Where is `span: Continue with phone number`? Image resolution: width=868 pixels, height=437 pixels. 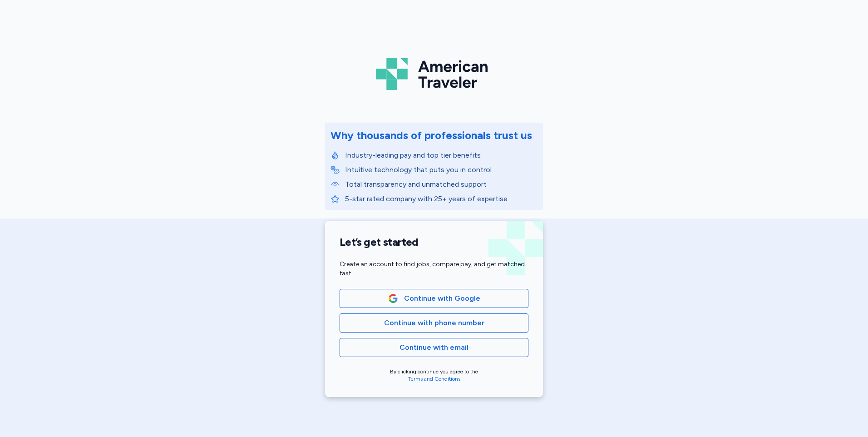 span: Continue with phone number is located at coordinates (434, 323).